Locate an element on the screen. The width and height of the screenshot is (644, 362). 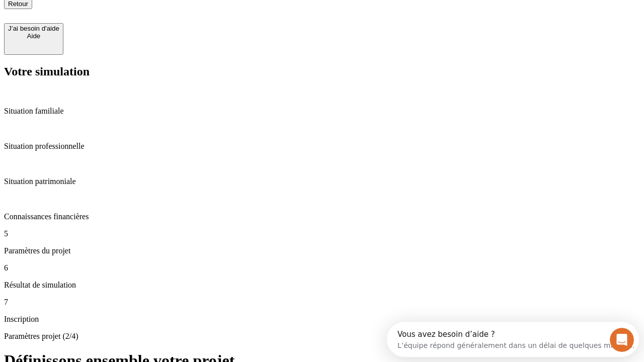
p: Situation professionnelle is located at coordinates (322, 146).